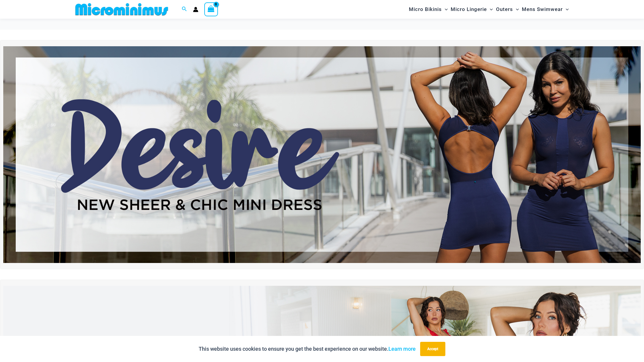 The width and height of the screenshot is (644, 362). What do you see at coordinates (185, 9) in the screenshot?
I see `a: Search icon link` at bounding box center [185, 9].